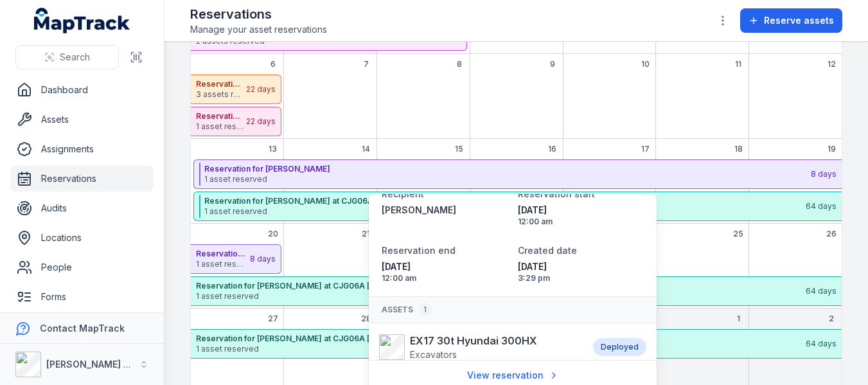  Describe the element at coordinates (273, 64) in the screenshot. I see `span: 6` at that location.